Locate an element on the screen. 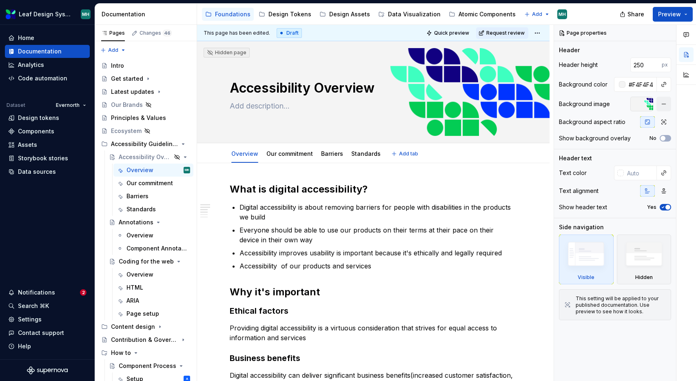  a: Component Annotations is located at coordinates (153, 248).